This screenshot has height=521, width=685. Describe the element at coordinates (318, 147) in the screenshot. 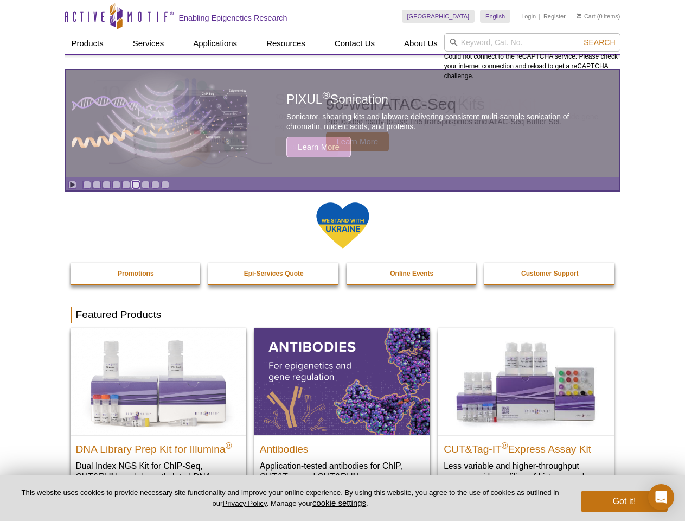

I see `span: Learn More` at that location.